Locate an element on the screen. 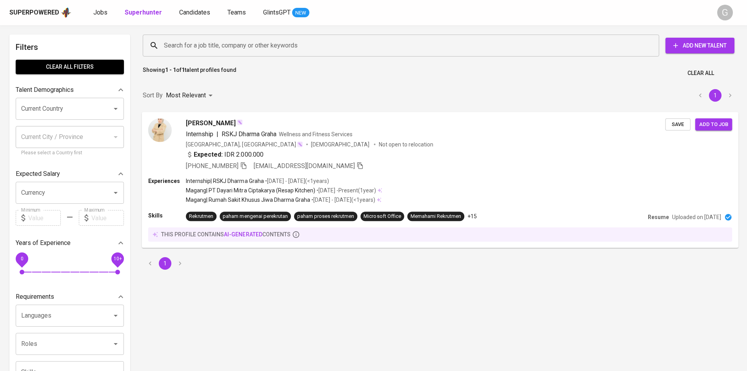 The image size is (747, 371). p: Magang | Rumah Sakit Khusus Jiwa Dharma Graha is located at coordinates (248, 200).